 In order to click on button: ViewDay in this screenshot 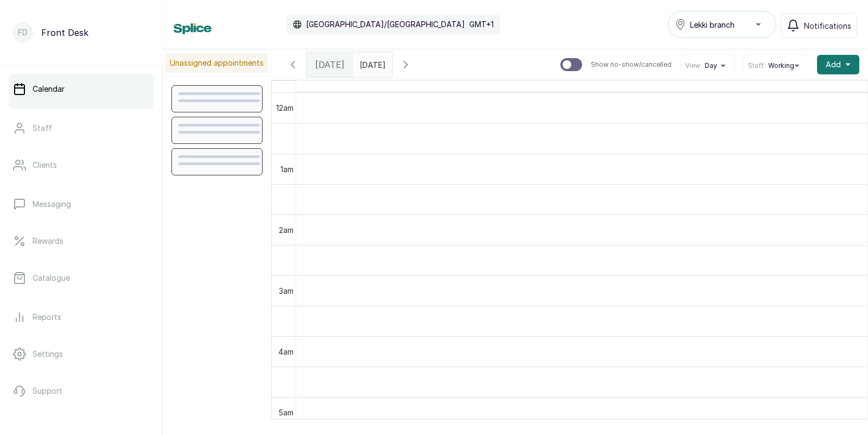, I will do `click(708, 66)`.